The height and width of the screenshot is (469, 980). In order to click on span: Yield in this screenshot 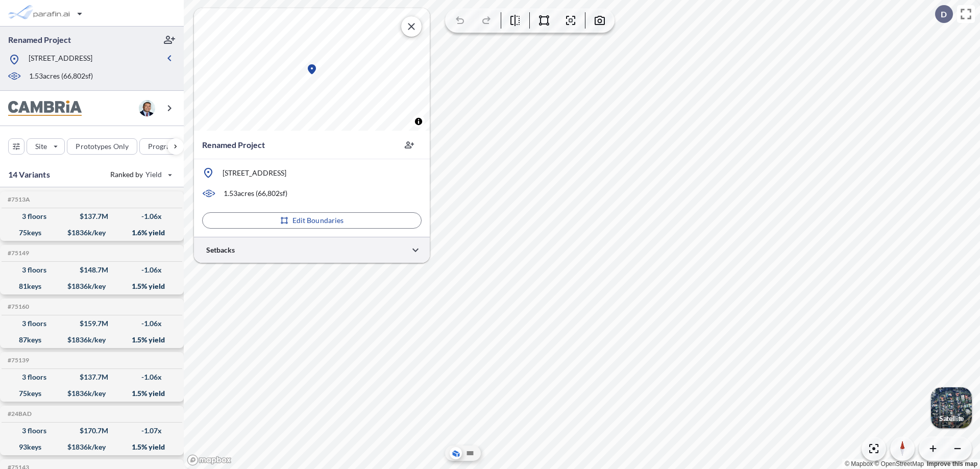, I will do `click(153, 174)`.